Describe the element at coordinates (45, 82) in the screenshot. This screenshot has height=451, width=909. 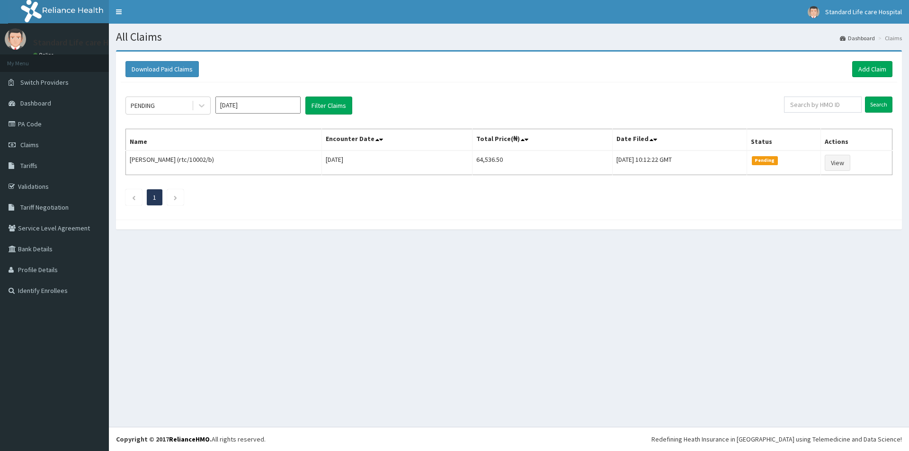
I see `span: Switch Providers` at that location.